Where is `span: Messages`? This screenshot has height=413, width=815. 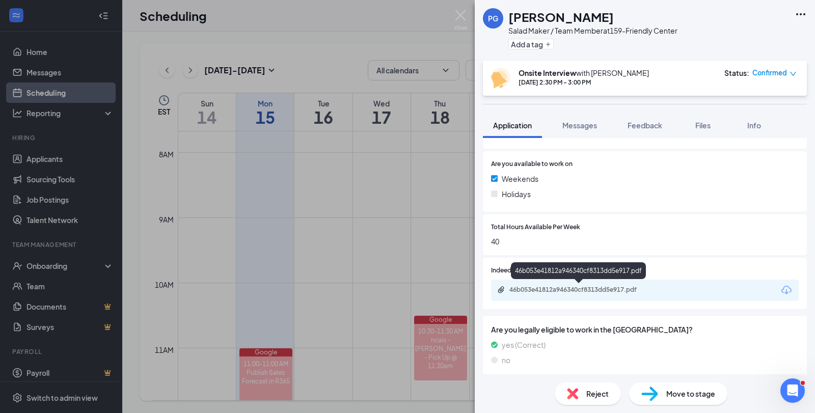
span: Messages is located at coordinates (580, 125).